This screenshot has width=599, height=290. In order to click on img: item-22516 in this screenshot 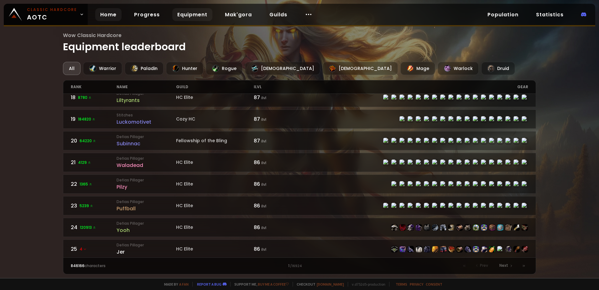, I will do `click(452, 249)`.